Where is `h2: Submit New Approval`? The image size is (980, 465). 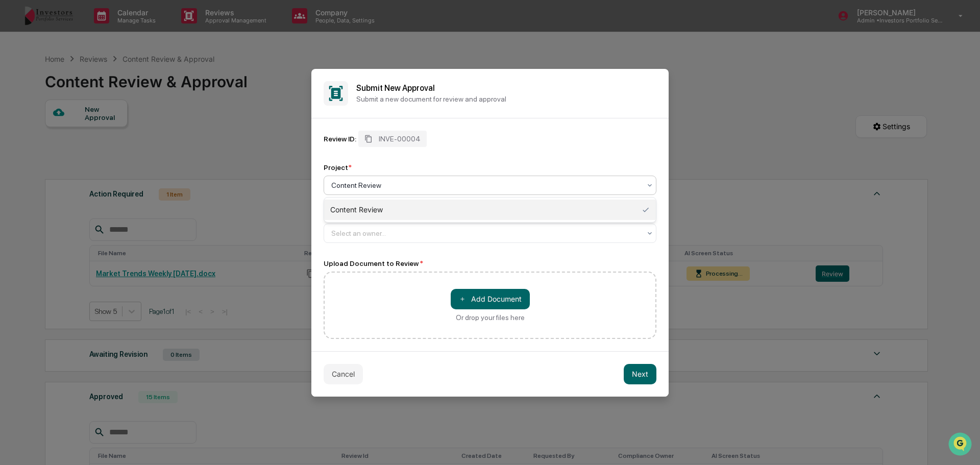
h2: Submit New Approval is located at coordinates (506, 88).